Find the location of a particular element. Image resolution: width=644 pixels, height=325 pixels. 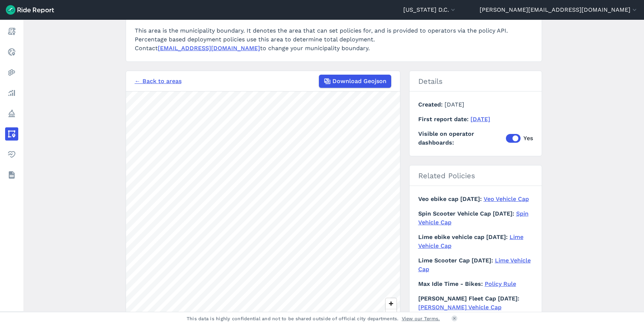

button: Zoom out is located at coordinates (391, 314).